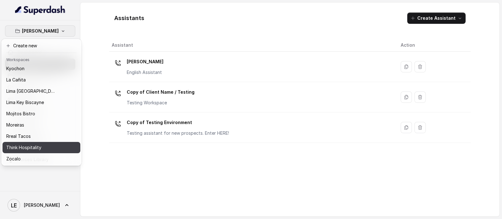 The height and width of the screenshot is (219, 502). Describe the element at coordinates (21, 114) in the screenshot. I see `p: Mojitos Bistro` at that location.